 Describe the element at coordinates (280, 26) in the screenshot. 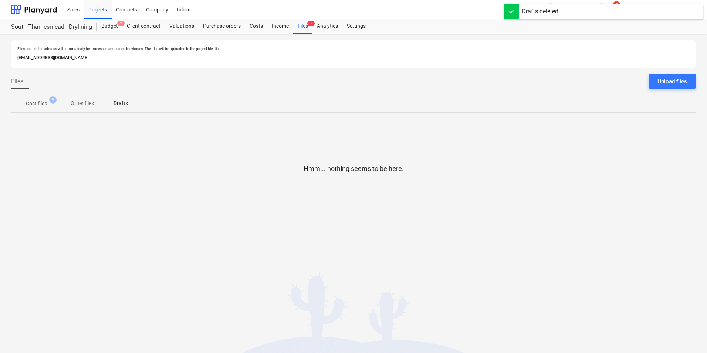

I see `a: Income` at that location.